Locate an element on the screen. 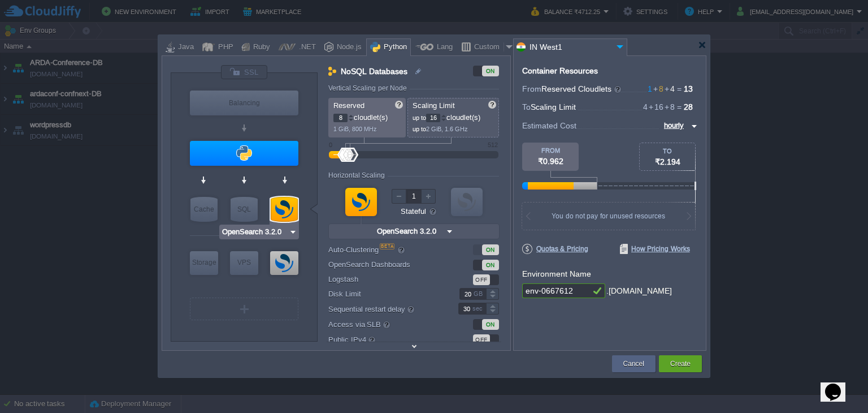 This screenshot has height=413, width=868. div: Elastic VPS is located at coordinates (244, 263).